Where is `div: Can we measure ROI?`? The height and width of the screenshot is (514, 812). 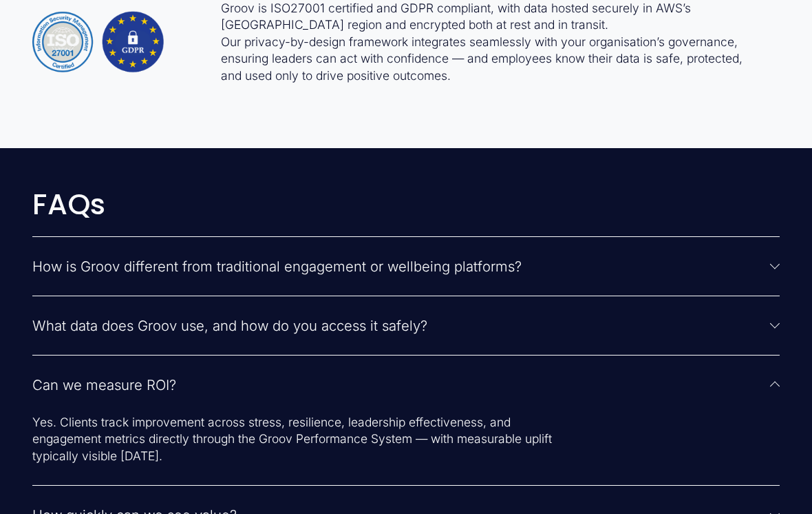
div: Can we measure ROI? is located at coordinates (406, 449).